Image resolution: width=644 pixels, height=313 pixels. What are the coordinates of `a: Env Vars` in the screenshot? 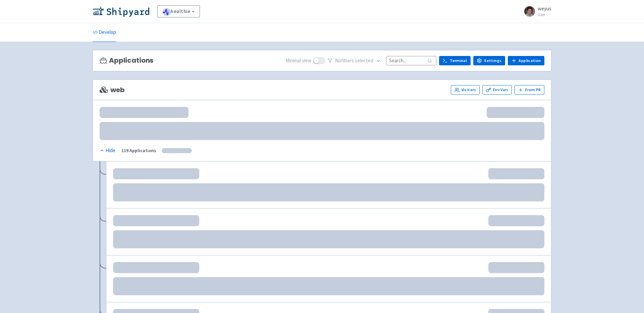 It's located at (497, 90).